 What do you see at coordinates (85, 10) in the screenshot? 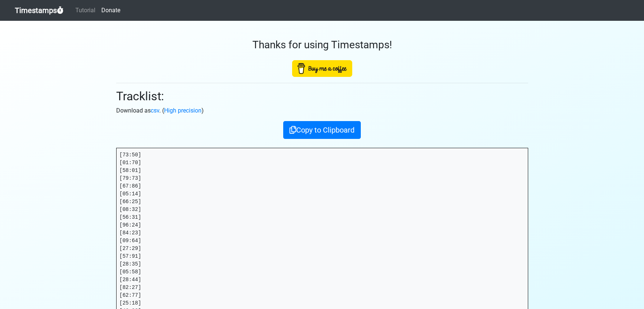
I see `a: Tutorial` at bounding box center [85, 10].